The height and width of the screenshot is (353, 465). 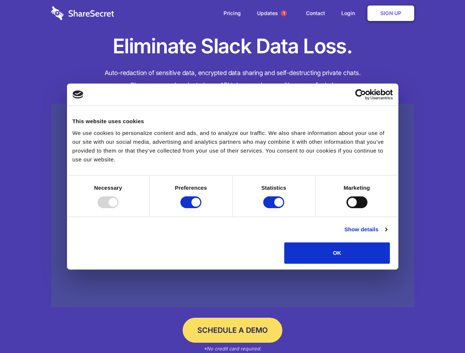 I want to click on img: logo, so click(x=78, y=95).